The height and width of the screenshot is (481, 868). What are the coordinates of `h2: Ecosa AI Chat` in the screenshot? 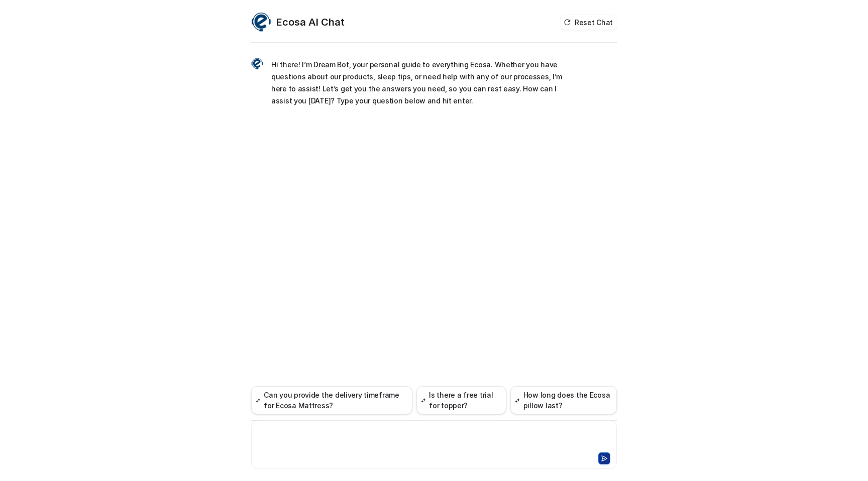 It's located at (310, 22).